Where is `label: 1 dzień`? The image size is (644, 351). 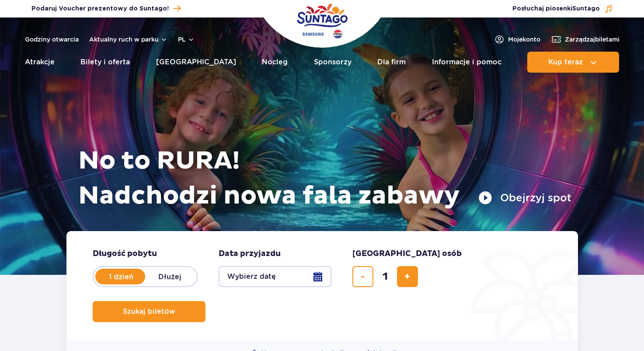 label: 1 dzień is located at coordinates (121, 277).